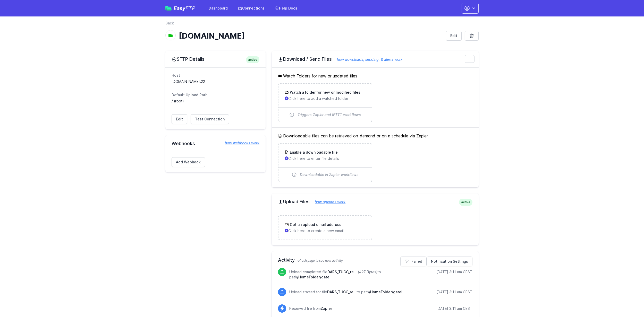 The height and width of the screenshot is (317, 644). I want to click on a: Notification Settings, so click(450, 261).